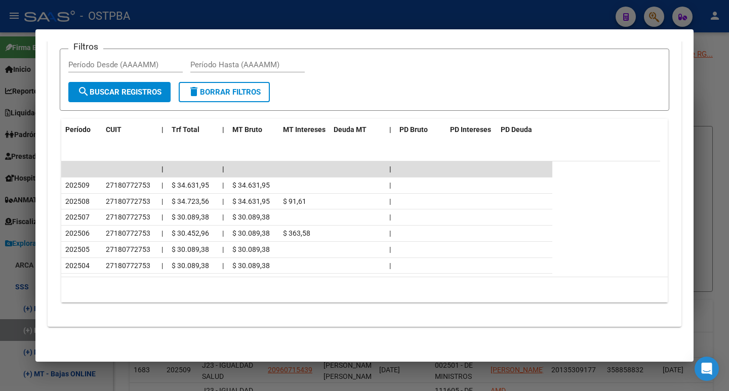 The width and height of the screenshot is (729, 391). Describe the element at coordinates (77, 217) in the screenshot. I see `span: 202507` at that location.